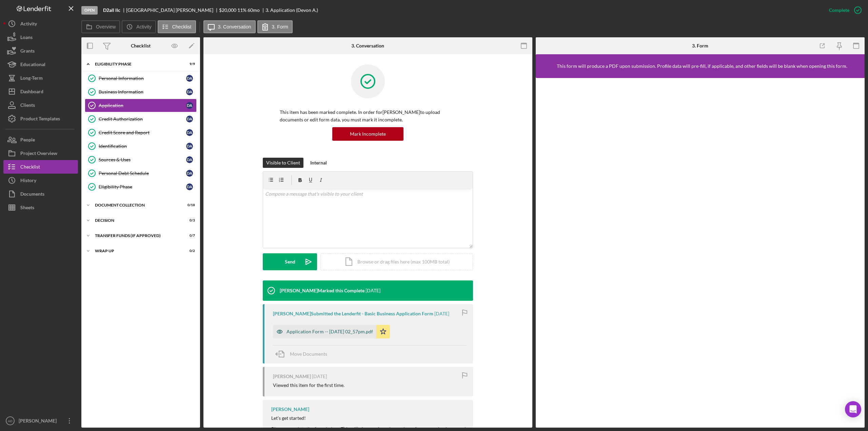  Describe the element at coordinates (136, 205) in the screenshot. I see `div: Document Collection` at that location.